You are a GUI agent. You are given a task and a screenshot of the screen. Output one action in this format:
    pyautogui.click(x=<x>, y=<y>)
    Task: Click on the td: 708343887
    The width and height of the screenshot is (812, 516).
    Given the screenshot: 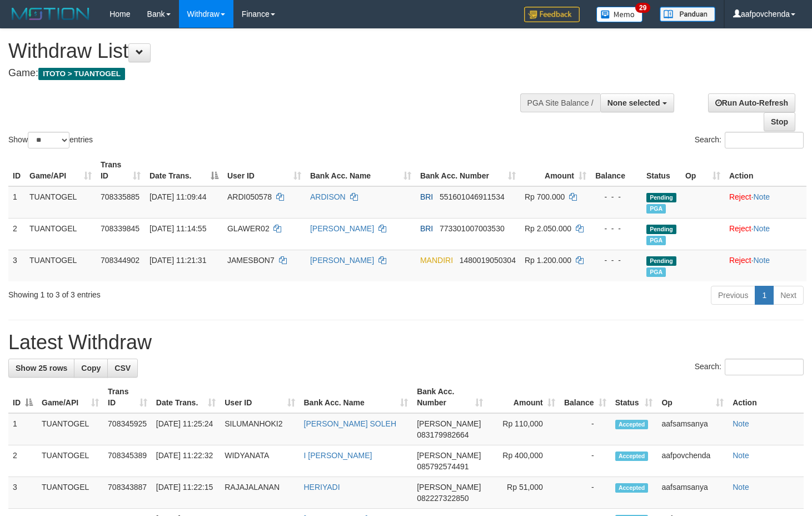 What is the action you would take?
    pyautogui.click(x=127, y=493)
    